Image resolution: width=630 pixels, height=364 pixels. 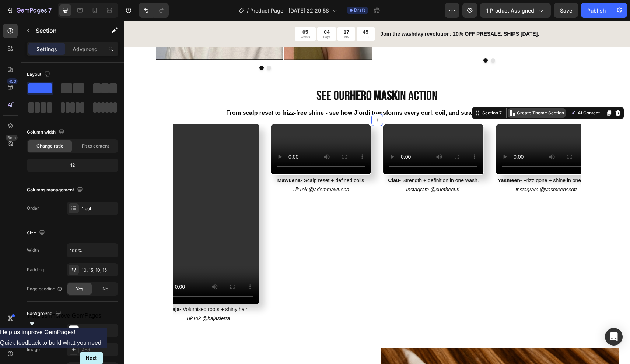 I want to click on strong: hero mask, so click(x=249, y=76).